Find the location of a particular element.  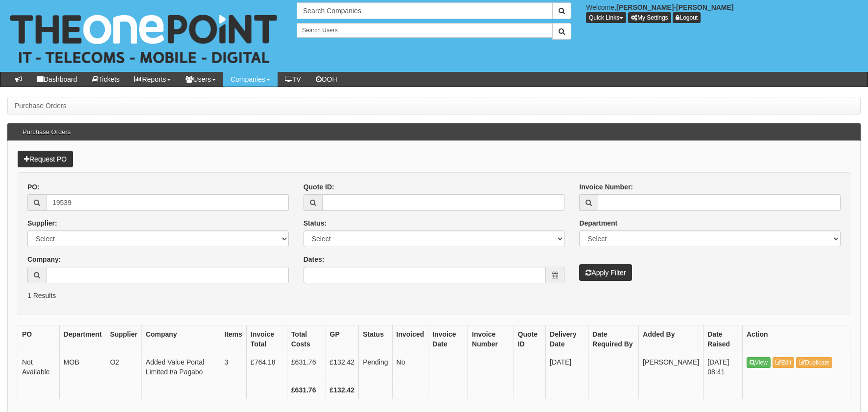

li: Purchase Orders is located at coordinates (41, 106).